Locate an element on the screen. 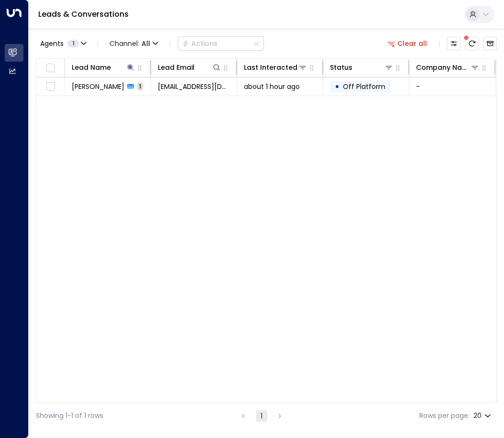 Image resolution: width=504 pixels, height=438 pixels. button: Archived Leads is located at coordinates (490, 43).